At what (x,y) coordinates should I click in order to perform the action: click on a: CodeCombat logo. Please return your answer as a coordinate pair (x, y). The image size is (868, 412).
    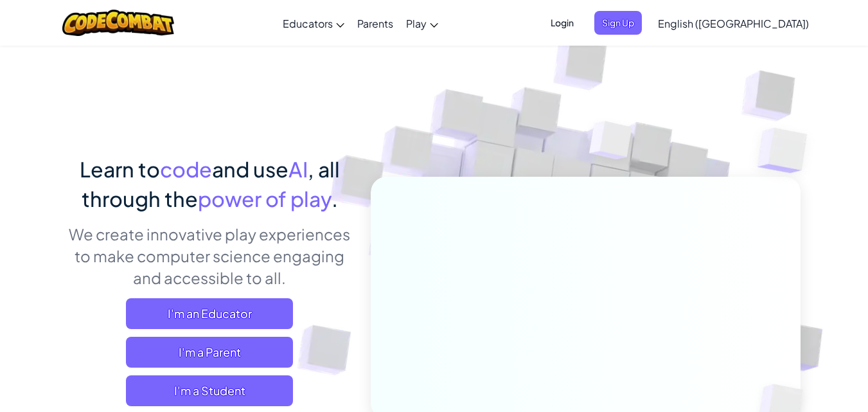
    Looking at the image, I should click on (118, 23).